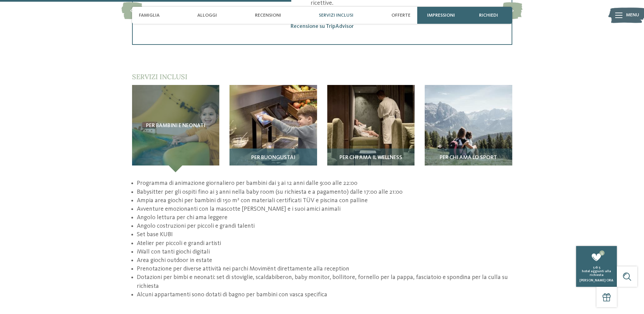  What do you see at coordinates (324, 226) in the screenshot?
I see `li: Angolo costruzioni per piccoli e grandi talenti` at bounding box center [324, 226].